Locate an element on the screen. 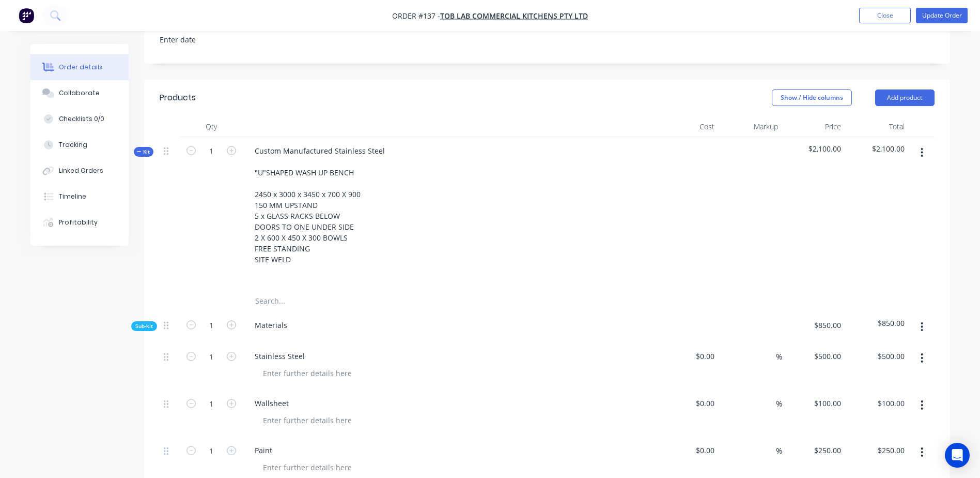 The width and height of the screenshot is (980, 478). button: Tracking is located at coordinates (80, 144).